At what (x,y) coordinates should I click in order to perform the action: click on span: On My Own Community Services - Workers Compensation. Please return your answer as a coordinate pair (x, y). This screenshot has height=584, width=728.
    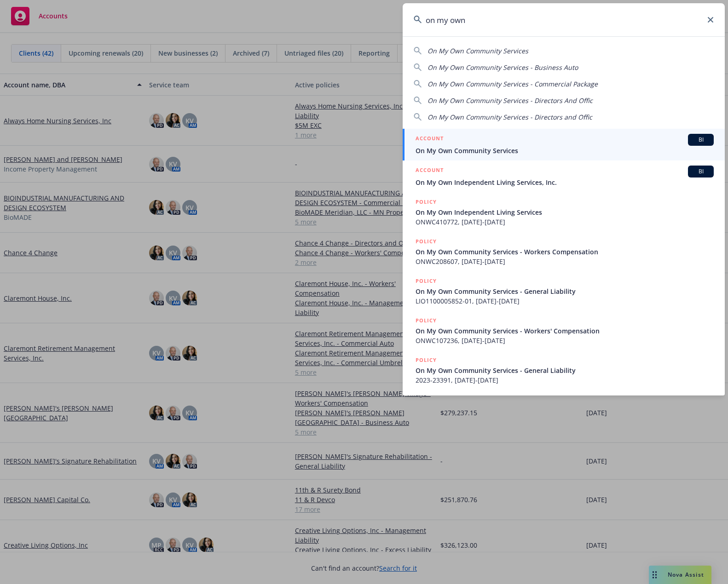
    Looking at the image, I should click on (565, 251).